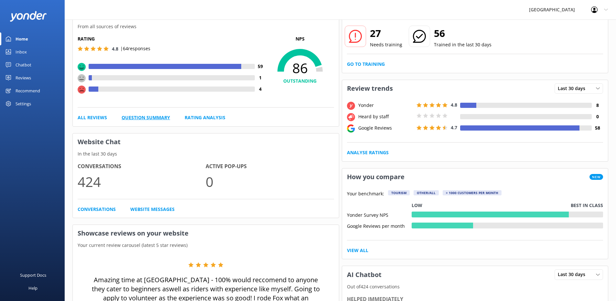  Describe the element at coordinates (358, 250) in the screenshot. I see `a: View All` at that location.